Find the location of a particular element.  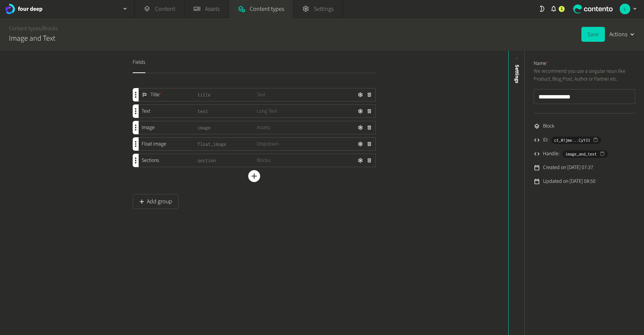

button: Save is located at coordinates (593, 34).